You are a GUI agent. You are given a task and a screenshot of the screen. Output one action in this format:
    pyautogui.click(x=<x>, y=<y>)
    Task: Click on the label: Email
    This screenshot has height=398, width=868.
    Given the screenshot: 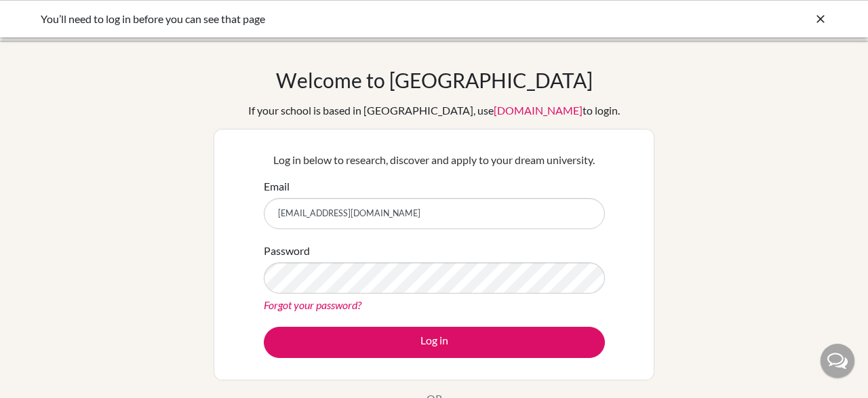 What is the action you would take?
    pyautogui.click(x=276, y=186)
    